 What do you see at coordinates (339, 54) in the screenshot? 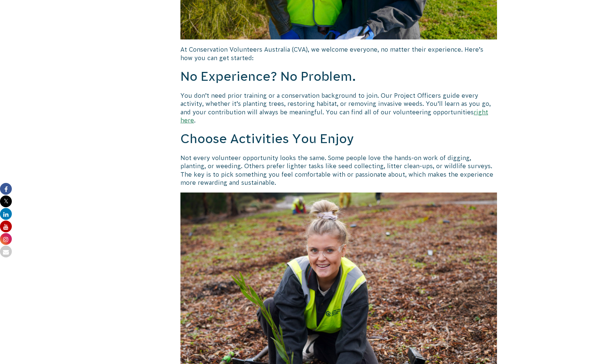
I see `p: At Conservation Volunteers Australia (CVA), we welcome everyone, no matter their experience. Here...` at bounding box center [339, 54].